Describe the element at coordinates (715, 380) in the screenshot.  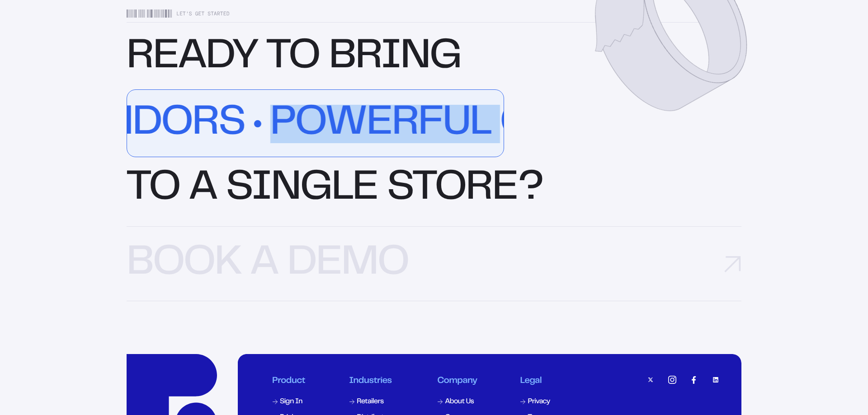
I see `img: linkedin` at that location.